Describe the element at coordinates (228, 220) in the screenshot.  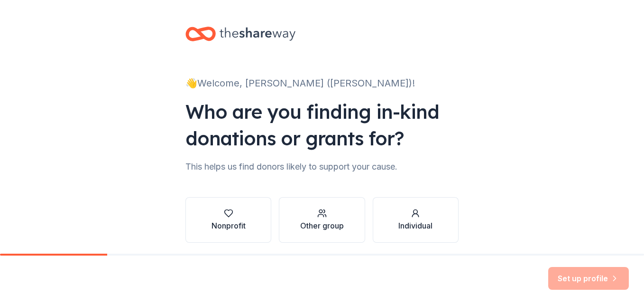
I see `button: Nonprofit` at that location.